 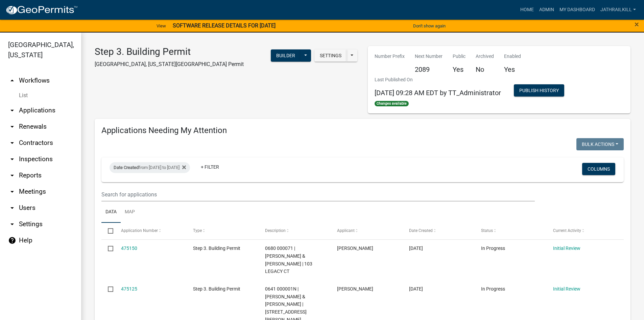 I want to click on i: arrow_drop_up, so click(x=12, y=81).